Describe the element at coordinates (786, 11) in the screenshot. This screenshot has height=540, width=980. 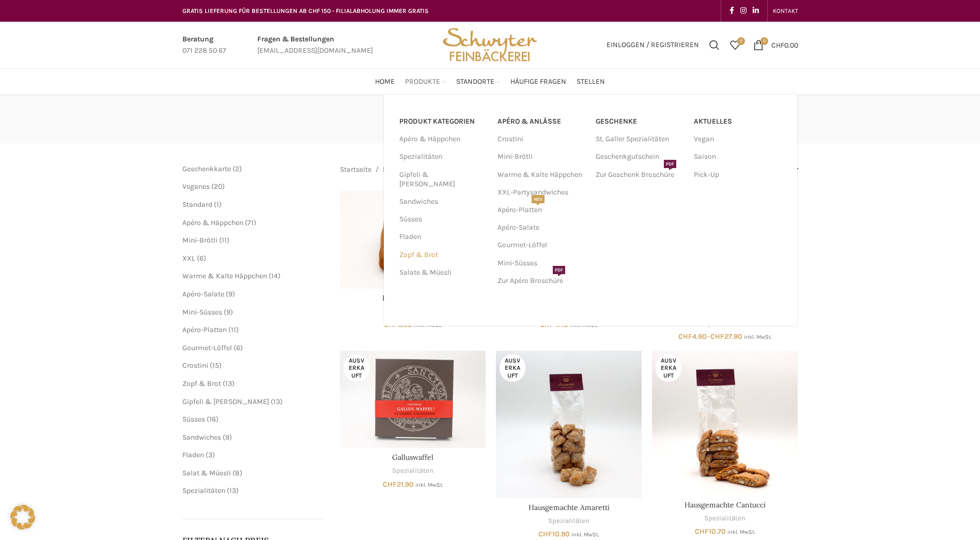
I see `span: KONTAKT` at that location.